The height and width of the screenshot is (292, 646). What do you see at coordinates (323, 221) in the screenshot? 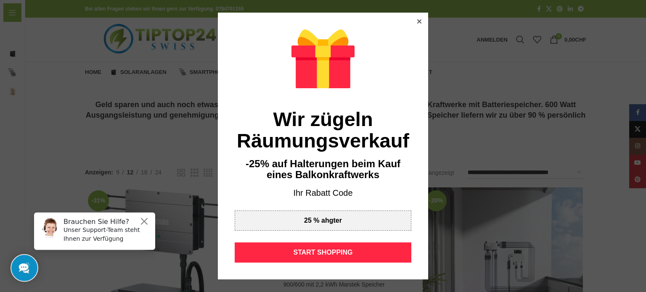
I see `div: 25 % ahgter` at bounding box center [323, 221].